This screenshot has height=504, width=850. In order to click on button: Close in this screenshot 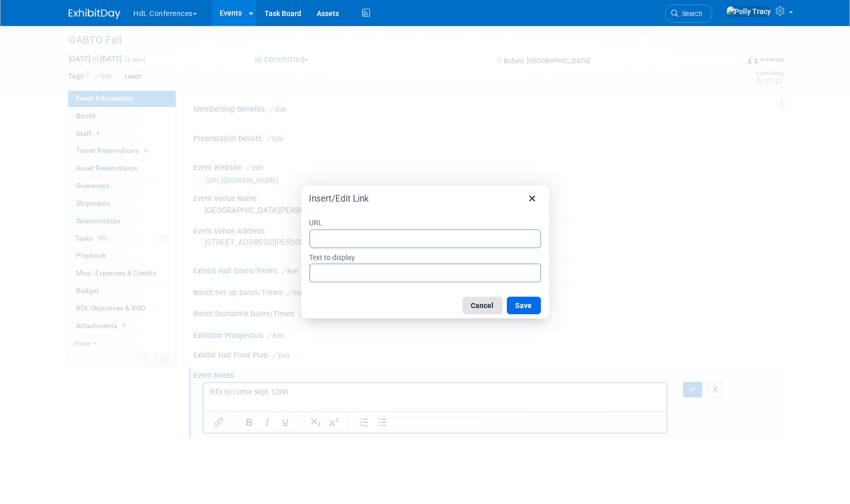, I will do `click(532, 198)`.